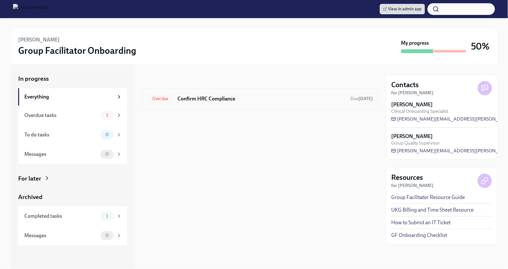 The width and height of the screenshot is (508, 269). Describe the element at coordinates (69, 97) in the screenshot. I see `div: Everything` at that location.